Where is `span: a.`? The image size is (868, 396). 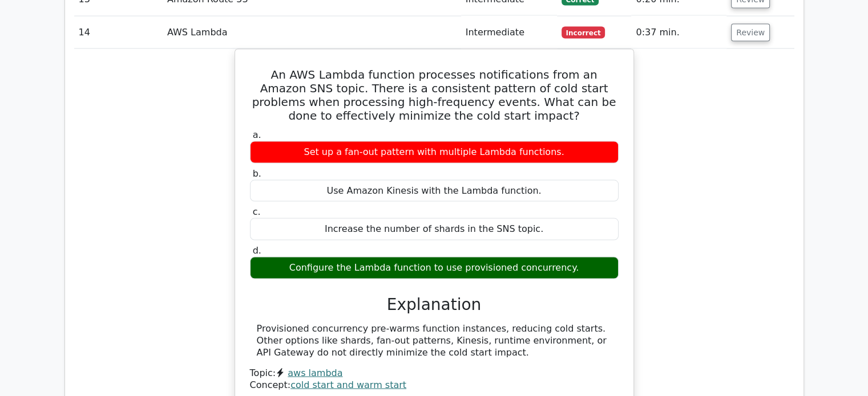
span: a. is located at coordinates (257, 134).